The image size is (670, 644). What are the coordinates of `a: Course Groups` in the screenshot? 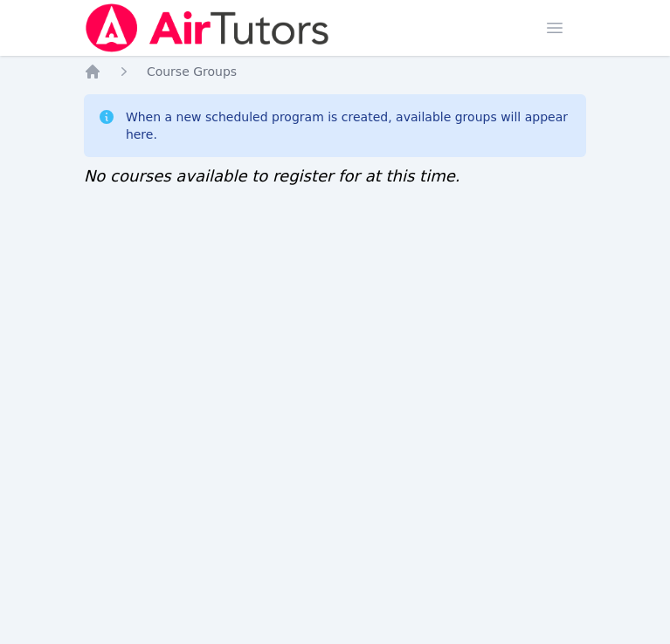 It's located at (191, 71).